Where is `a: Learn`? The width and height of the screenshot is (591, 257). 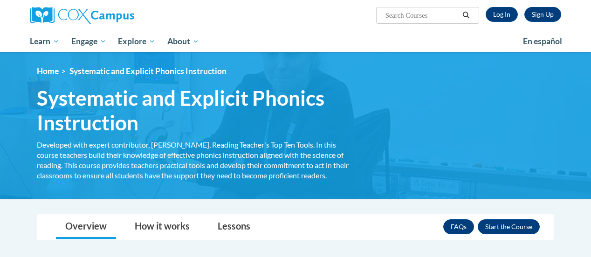
a: Learn is located at coordinates (44, 41).